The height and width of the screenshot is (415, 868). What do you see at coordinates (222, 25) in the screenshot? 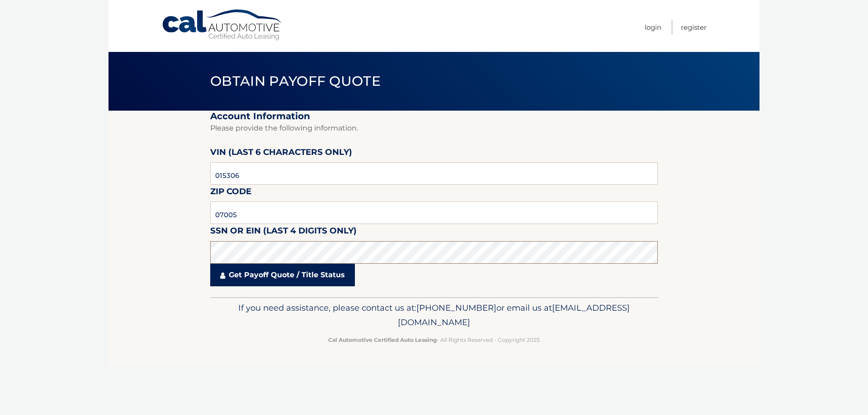
I see `a: Cal Automotive` at bounding box center [222, 25].